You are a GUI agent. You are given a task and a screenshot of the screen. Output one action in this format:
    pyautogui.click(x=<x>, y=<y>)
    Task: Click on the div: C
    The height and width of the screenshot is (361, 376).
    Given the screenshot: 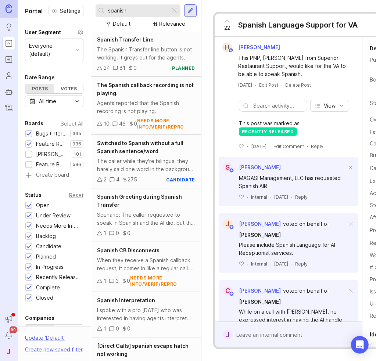 What is the action you would take?
    pyautogui.click(x=228, y=291)
    